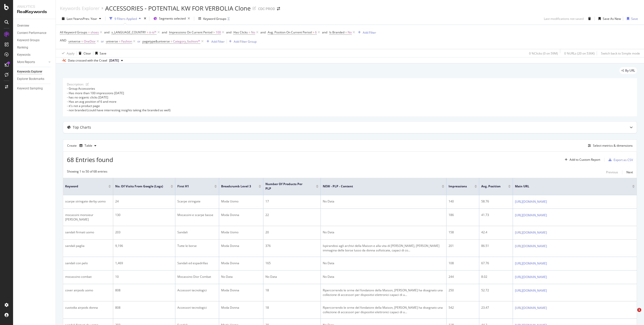  What do you see at coordinates (496, 277) in the screenshot?
I see `div: 8.02` at bounding box center [496, 277].